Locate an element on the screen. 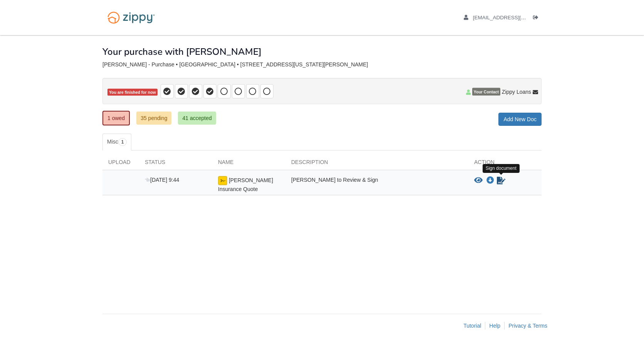 The image size is (644, 345). img: Logo is located at coordinates (131, 17).